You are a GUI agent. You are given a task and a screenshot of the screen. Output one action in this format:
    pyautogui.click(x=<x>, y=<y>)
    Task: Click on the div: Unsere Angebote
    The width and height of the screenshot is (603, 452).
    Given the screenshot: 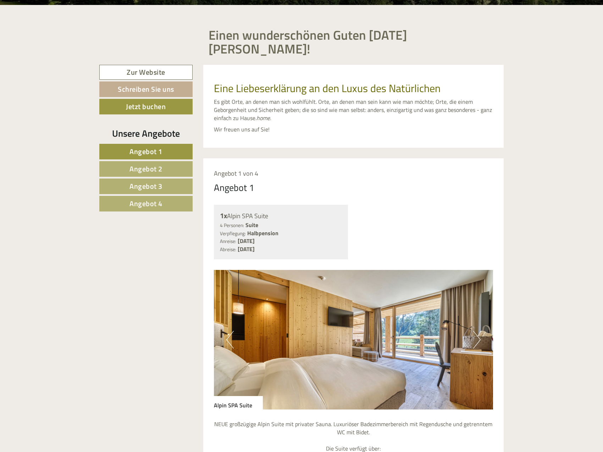 What is the action you would take?
    pyautogui.click(x=146, y=133)
    